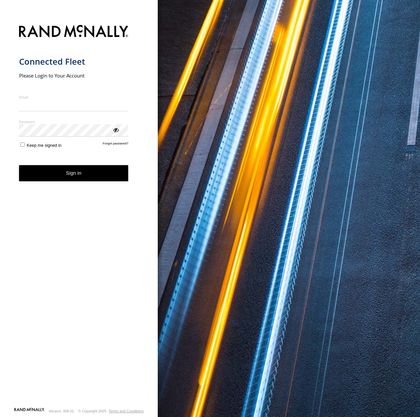  What do you see at coordinates (29, 411) in the screenshot?
I see `a: Visit our Website` at bounding box center [29, 411].